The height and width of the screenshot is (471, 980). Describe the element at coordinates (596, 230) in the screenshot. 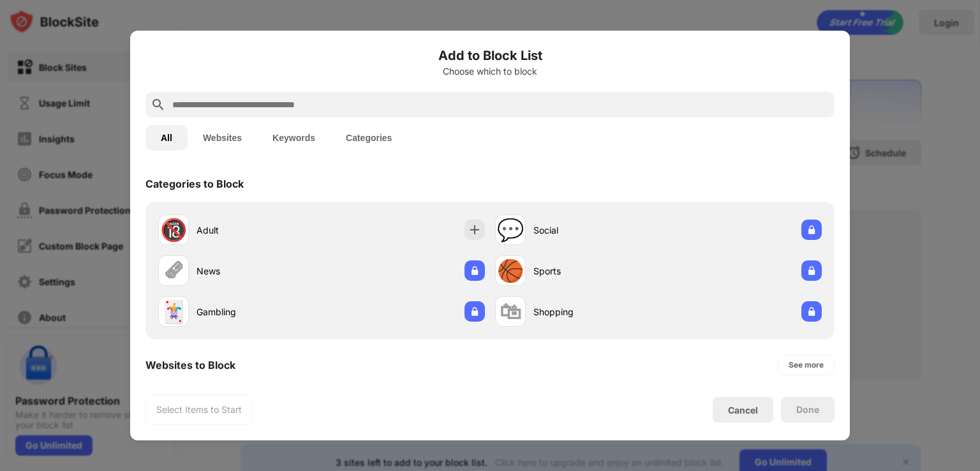

I see `div: Social` at that location.